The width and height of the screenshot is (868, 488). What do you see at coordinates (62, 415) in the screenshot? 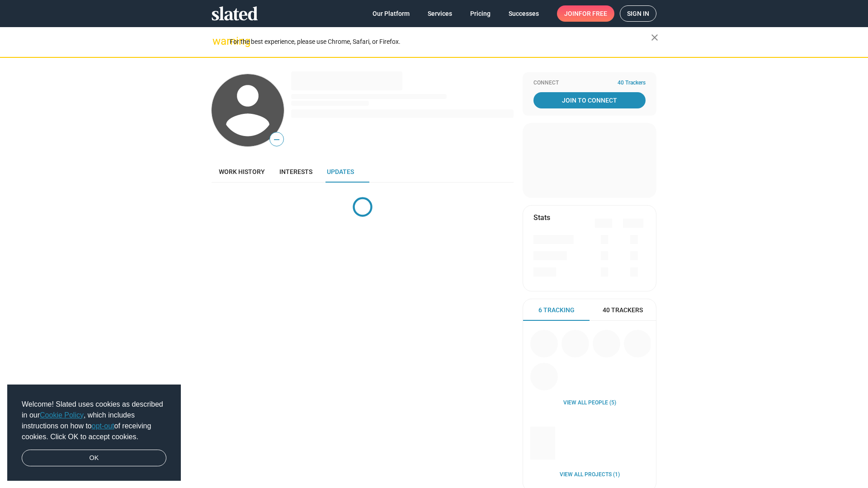
I see `a: Cookie Policy` at bounding box center [62, 415].